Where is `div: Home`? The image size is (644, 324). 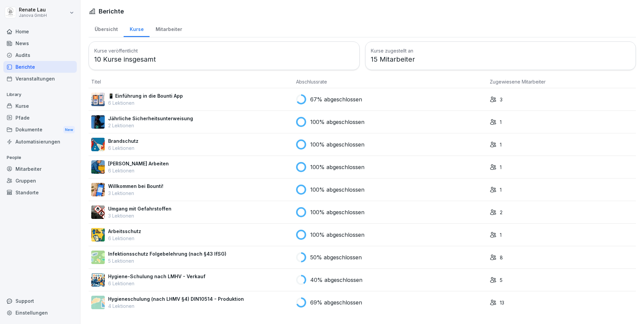
div: Home is located at coordinates (40, 32).